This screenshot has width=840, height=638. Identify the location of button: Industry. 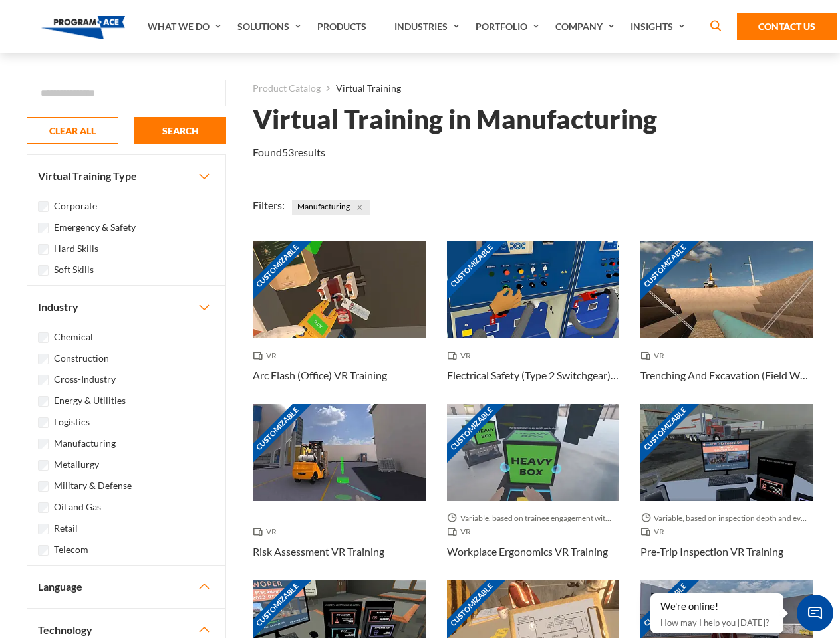
(127, 307).